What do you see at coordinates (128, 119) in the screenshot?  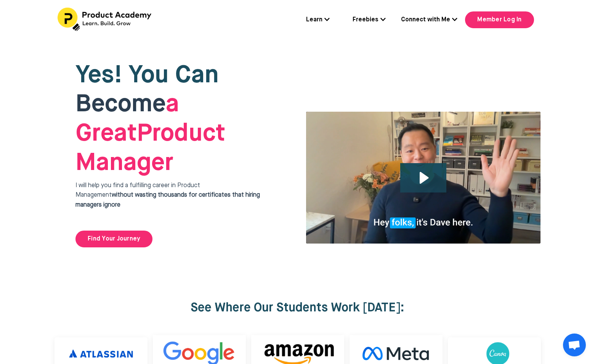 I see `strong: a Great` at bounding box center [128, 119].